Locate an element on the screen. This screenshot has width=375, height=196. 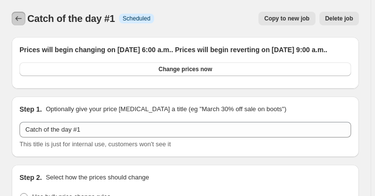
span: Copy to new job is located at coordinates (287, 19).